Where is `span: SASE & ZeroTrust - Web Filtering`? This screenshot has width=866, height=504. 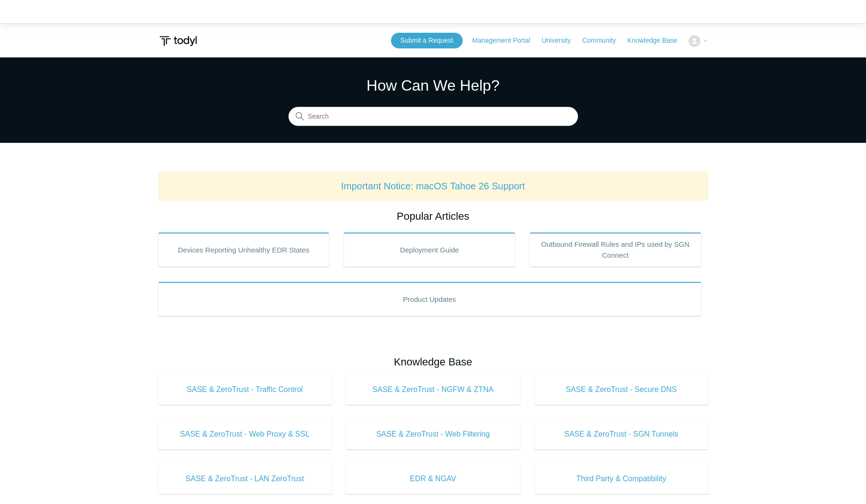
span: SASE & ZeroTrust - Web Filtering is located at coordinates (433, 434).